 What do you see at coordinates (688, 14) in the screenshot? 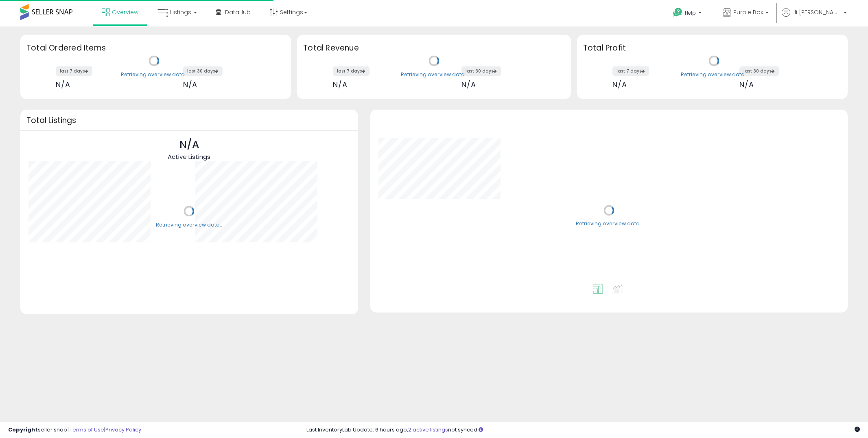
I see `a: Help` at bounding box center [688, 14].